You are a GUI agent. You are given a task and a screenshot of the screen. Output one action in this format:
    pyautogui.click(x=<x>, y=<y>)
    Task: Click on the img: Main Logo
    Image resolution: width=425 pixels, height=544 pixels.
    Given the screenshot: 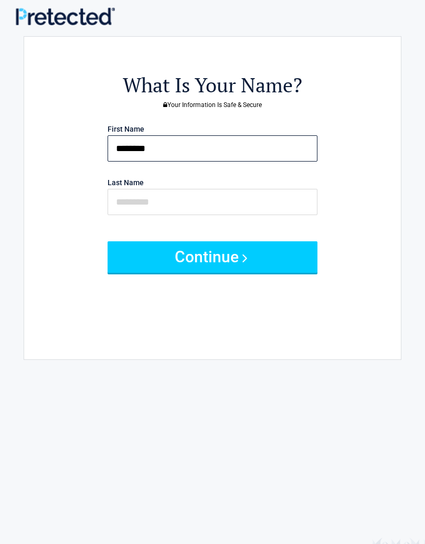 What is the action you would take?
    pyautogui.click(x=65, y=16)
    